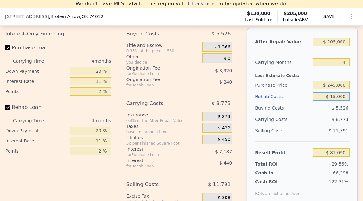 Image resolution: width=363 pixels, height=201 pixels. I want to click on div: ROIs are not annualized, so click(278, 191).